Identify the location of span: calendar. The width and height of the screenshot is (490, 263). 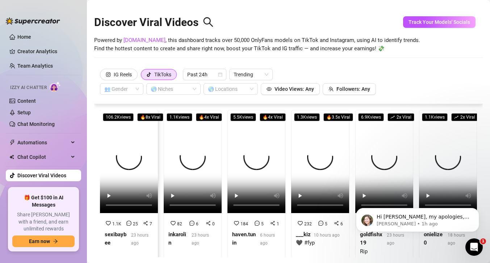
(220, 75).